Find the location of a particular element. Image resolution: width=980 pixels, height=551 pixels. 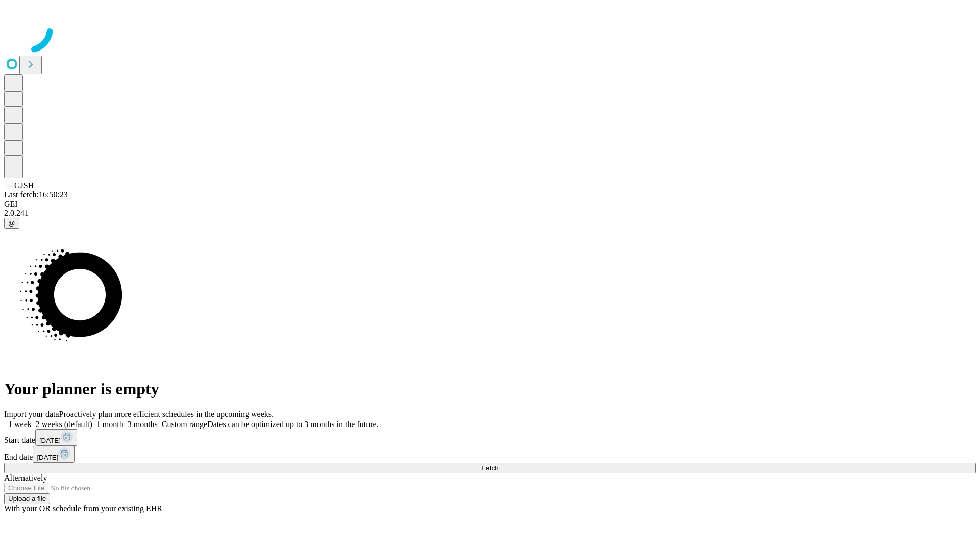

span: Proactively plan more efficient schedules in the upcoming weeks. is located at coordinates (166, 414).